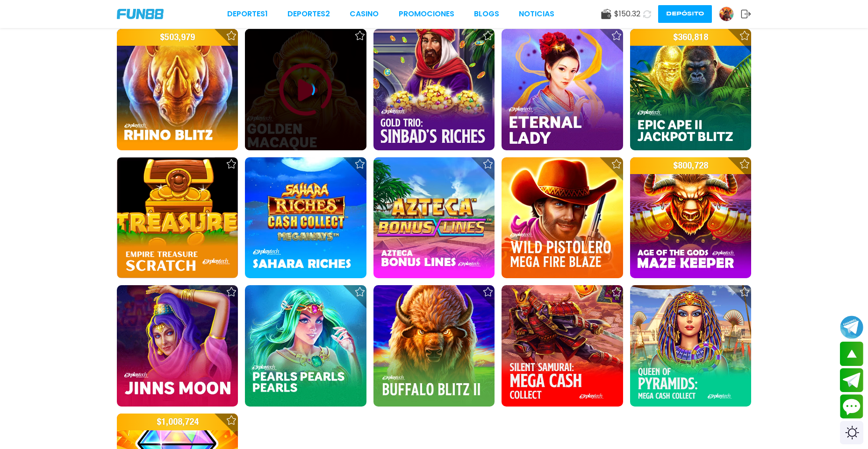  Describe the element at coordinates (627, 14) in the screenshot. I see `span: $ 150.32` at that location.